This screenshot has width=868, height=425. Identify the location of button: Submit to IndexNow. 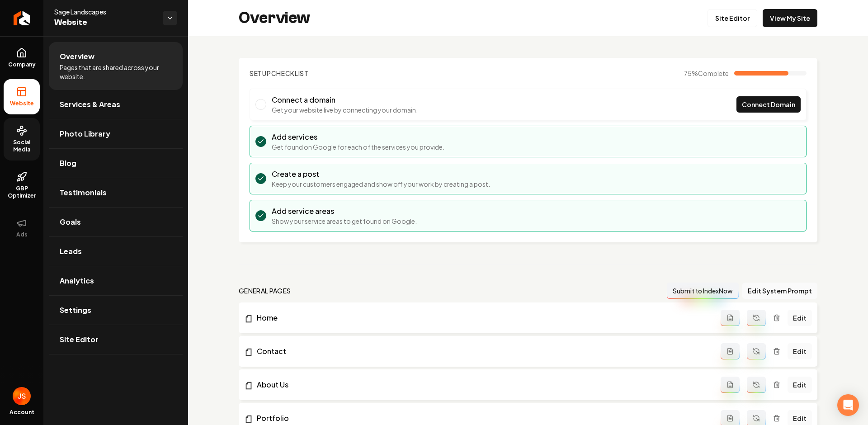
(703, 291).